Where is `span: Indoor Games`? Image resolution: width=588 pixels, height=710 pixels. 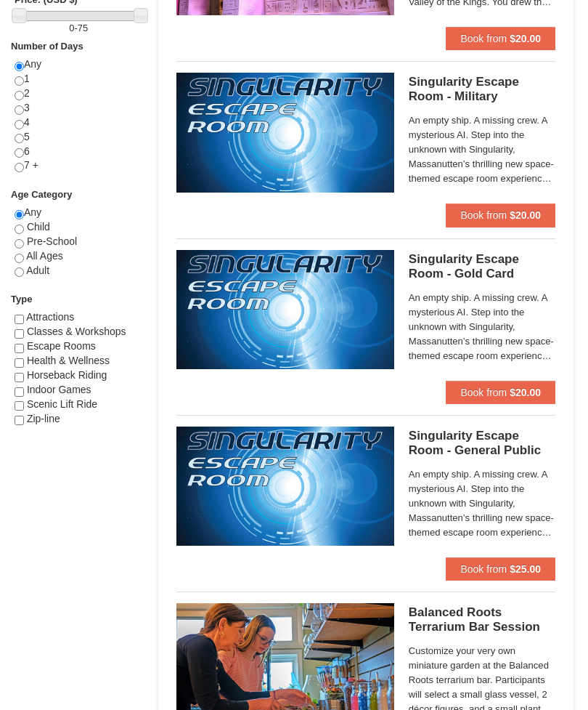 span: Indoor Games is located at coordinates (59, 390).